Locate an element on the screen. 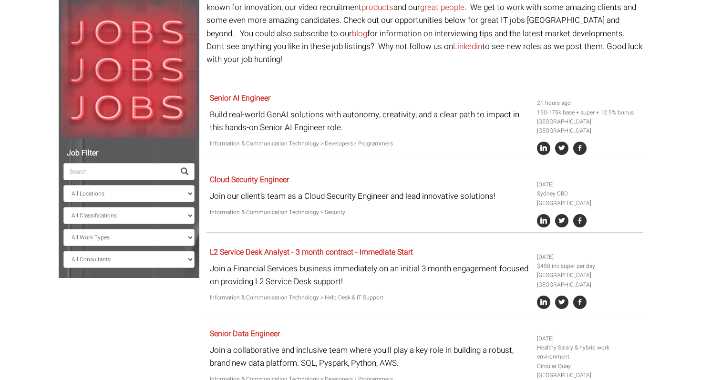  a: great people is located at coordinates (442, 7).